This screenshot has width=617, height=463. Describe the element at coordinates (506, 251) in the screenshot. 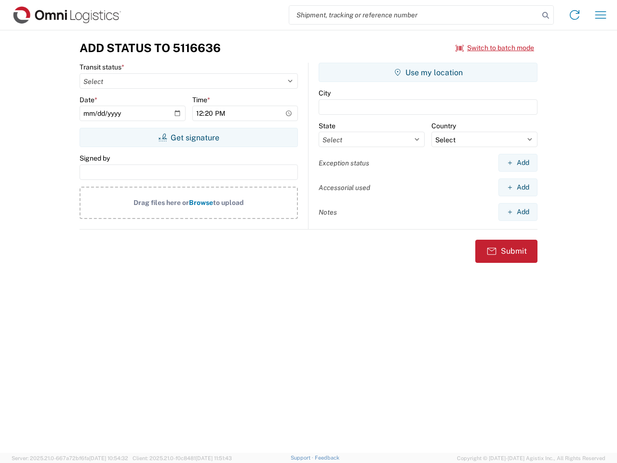

I see `button: Submit` at that location.